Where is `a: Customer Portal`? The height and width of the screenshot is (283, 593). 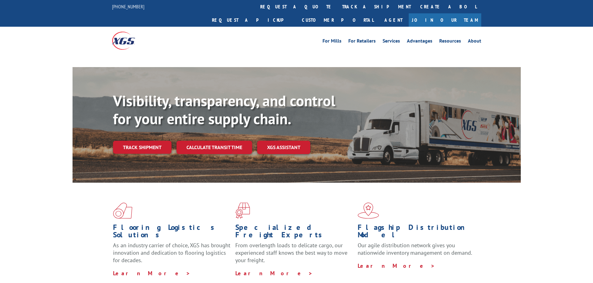
a: Customer Portal is located at coordinates (338, 20).